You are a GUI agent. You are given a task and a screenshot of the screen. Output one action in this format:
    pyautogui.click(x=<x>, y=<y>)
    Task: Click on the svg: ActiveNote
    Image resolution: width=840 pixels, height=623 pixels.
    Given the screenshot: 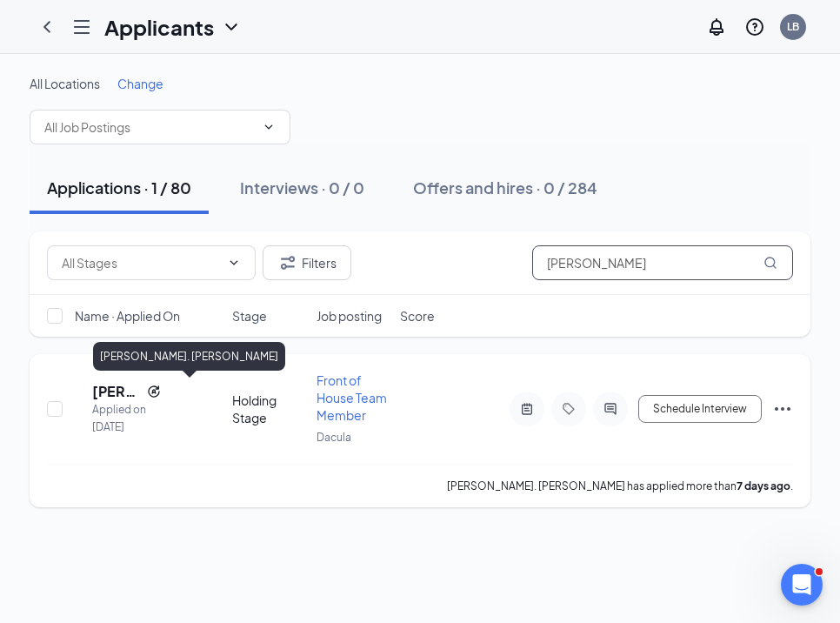 What is the action you would take?
    pyautogui.click(x=527, y=408)
    